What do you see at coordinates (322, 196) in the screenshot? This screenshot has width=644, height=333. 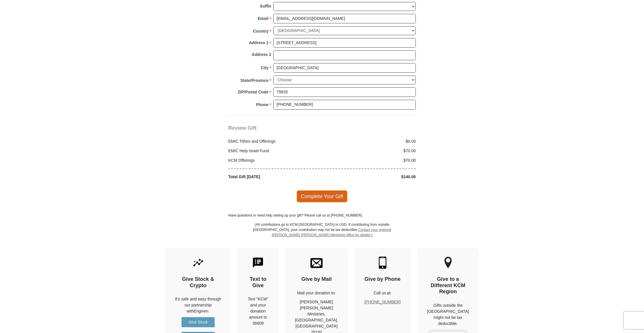 I see `span: Complete Your Gift` at bounding box center [322, 196].